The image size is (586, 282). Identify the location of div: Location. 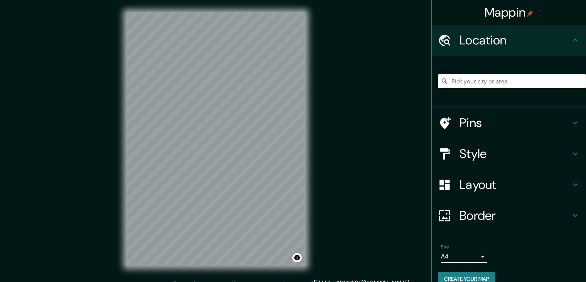
(509, 40).